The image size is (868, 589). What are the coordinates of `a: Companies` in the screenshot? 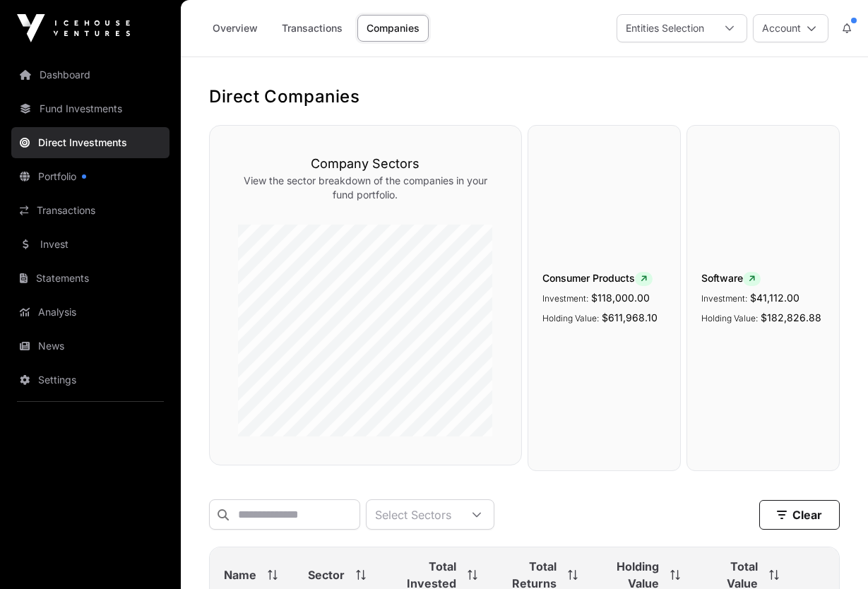 It's located at (393, 28).